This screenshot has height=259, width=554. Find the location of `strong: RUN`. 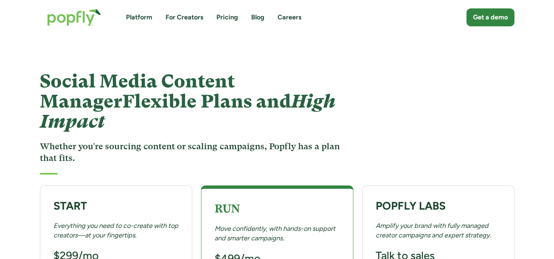

strong: RUN is located at coordinates (227, 209).